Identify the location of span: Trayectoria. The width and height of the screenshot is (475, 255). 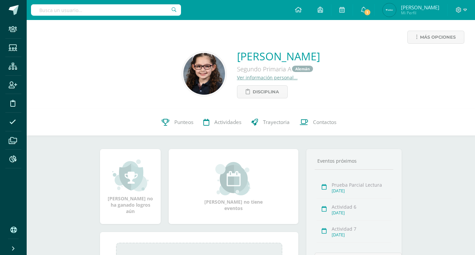
(276, 122).